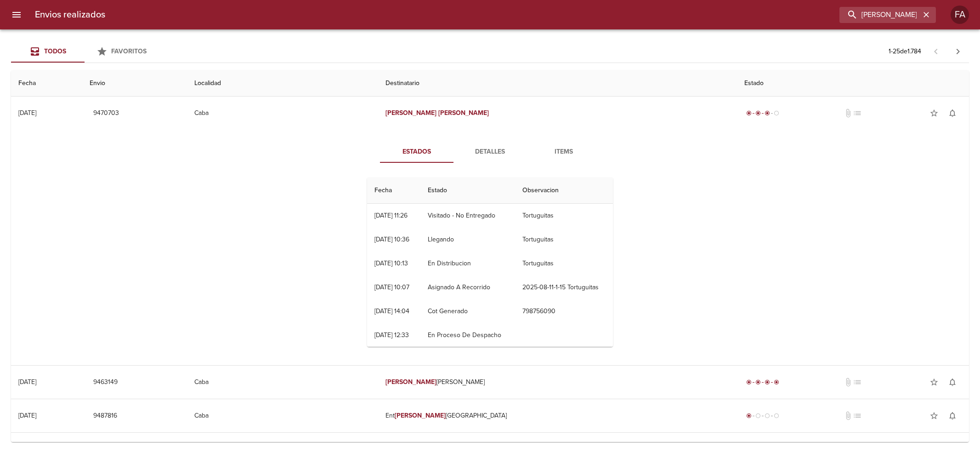 The image size is (980, 453). Describe the element at coordinates (563, 151) in the screenshot. I see `span: Items` at that location.